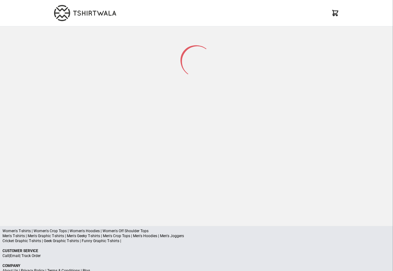  I want to click on a: Track Order, so click(31, 256).